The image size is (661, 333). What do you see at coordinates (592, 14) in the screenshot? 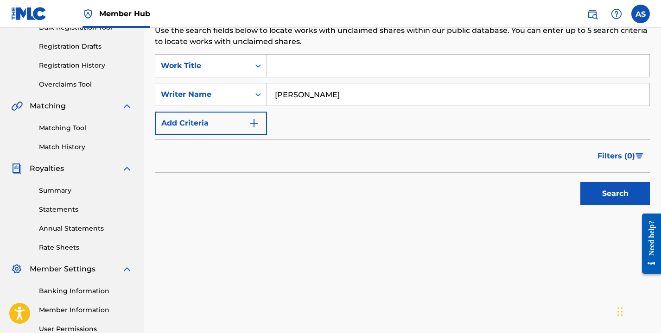
I see `a: Public Search` at bounding box center [592, 14].